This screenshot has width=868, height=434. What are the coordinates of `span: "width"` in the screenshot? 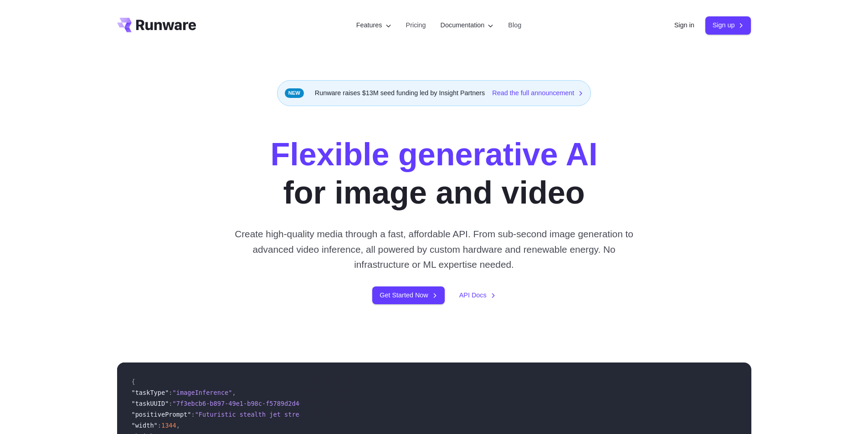 It's located at (144, 425).